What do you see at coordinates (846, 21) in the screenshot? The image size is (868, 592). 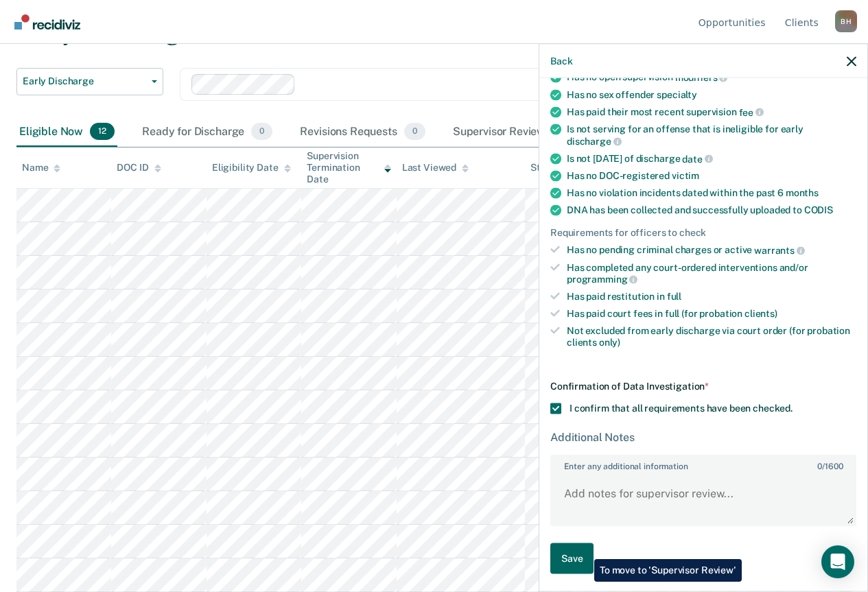 I see `button: Profile dropdown button` at bounding box center [846, 21].